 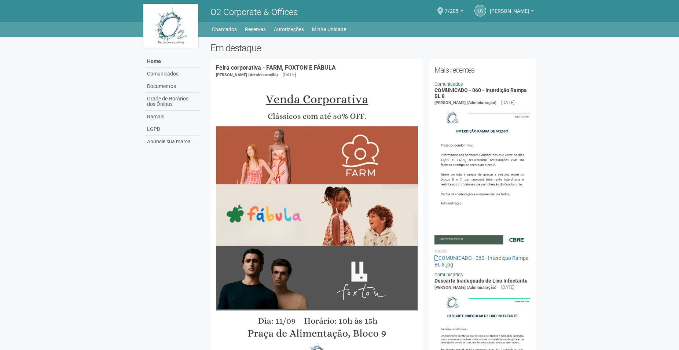 What do you see at coordinates (289, 29) in the screenshot?
I see `a: Autorizações` at bounding box center [289, 29].